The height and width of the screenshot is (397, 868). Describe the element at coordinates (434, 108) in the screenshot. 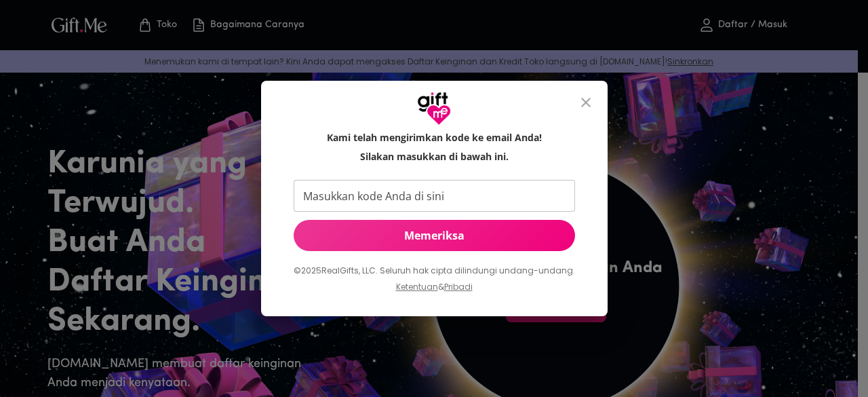

I see `img: Logo GiftMe` at that location.